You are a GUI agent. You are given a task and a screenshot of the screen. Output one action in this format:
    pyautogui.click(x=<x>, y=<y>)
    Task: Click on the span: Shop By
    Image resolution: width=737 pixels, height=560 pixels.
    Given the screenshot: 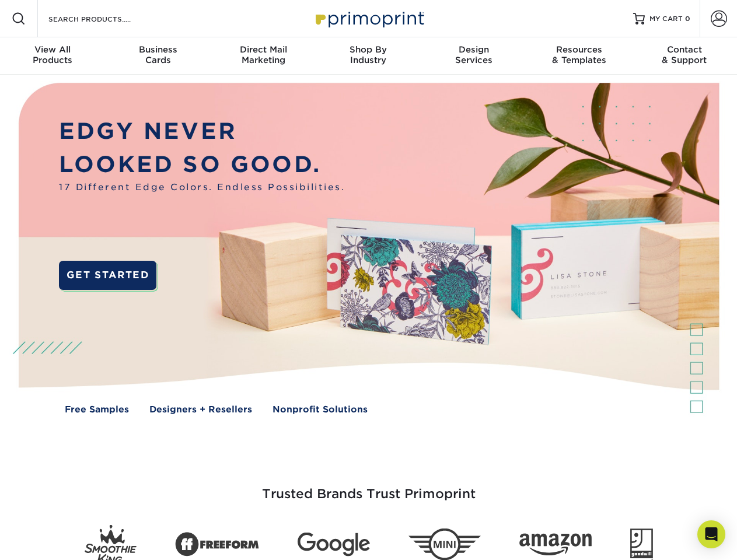 What is the action you would take?
    pyautogui.click(x=368, y=50)
    